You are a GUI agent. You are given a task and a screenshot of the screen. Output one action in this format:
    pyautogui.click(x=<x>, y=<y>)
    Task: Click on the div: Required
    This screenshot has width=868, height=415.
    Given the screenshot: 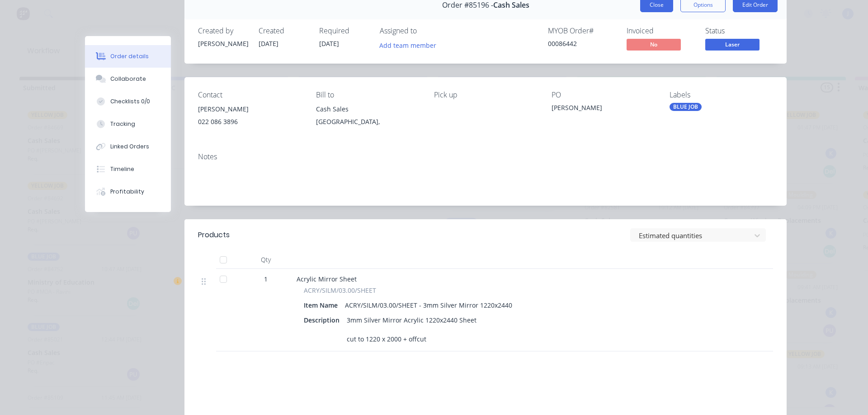 What is the action you would take?
    pyautogui.click(x=344, y=31)
    